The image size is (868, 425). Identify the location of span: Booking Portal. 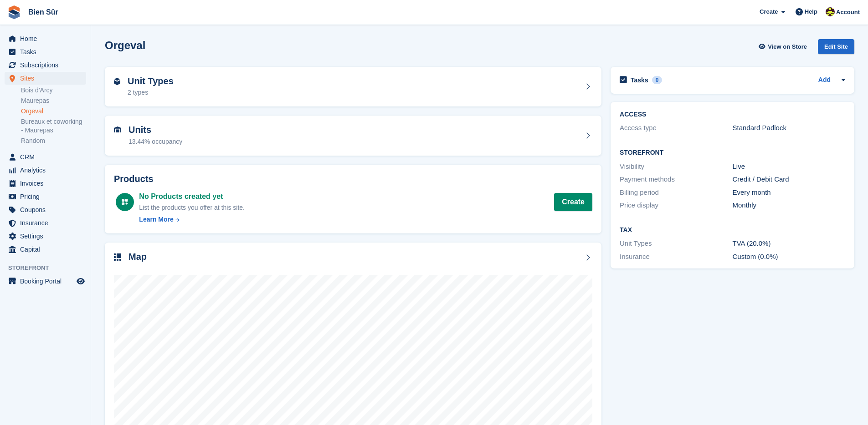
(48, 281).